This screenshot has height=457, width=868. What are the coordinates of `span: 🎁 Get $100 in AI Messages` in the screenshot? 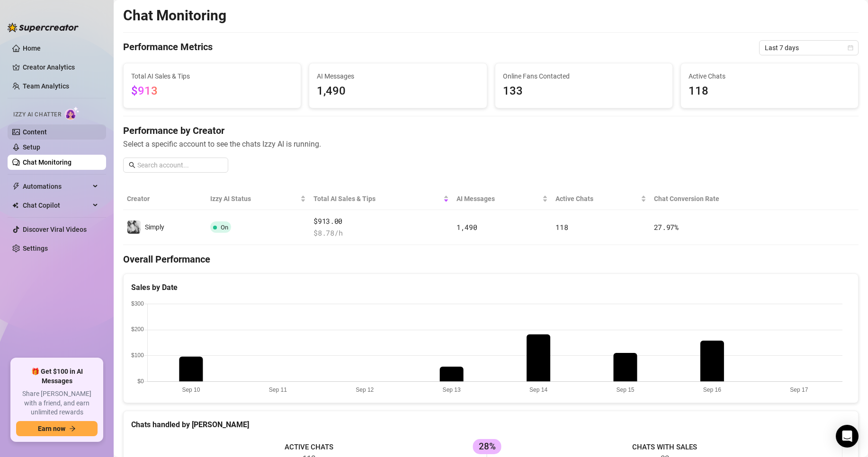 It's located at (57, 376).